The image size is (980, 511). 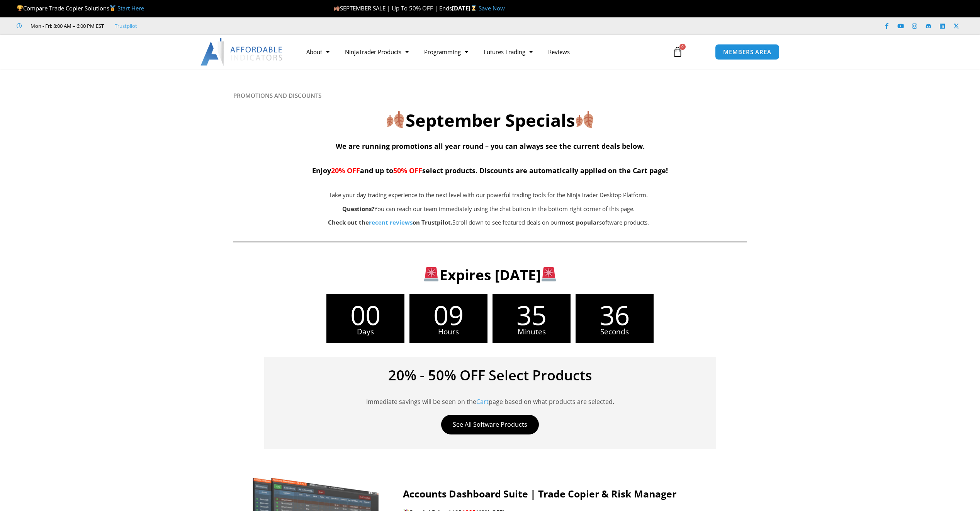 I want to click on span: Days, so click(x=365, y=332).